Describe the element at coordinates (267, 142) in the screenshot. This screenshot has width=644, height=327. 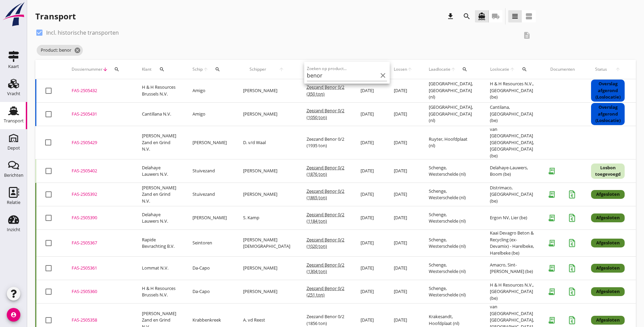
I see `td: D. v/d Waal` at that location.